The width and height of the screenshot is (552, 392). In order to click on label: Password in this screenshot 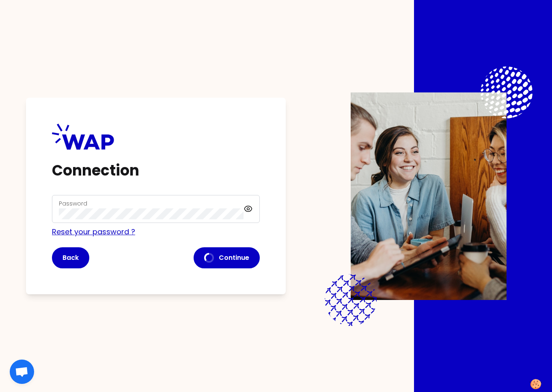, I will do `click(73, 204)`.